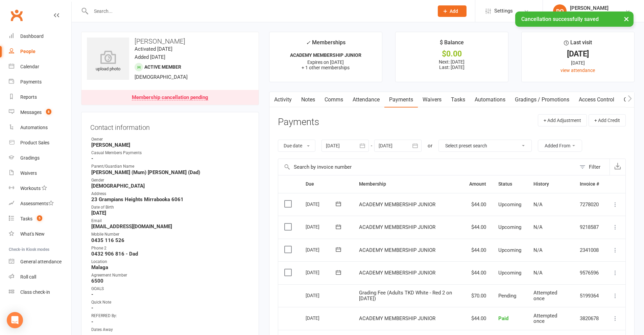 This screenshot has width=644, height=335. What do you see at coordinates (170, 254) in the screenshot?
I see `strong: 0432 906 816 - Dad` at bounding box center [170, 254].